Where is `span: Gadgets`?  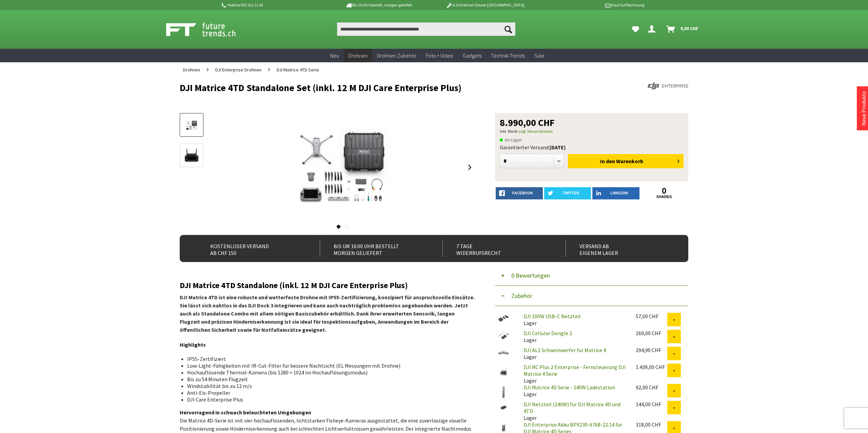
span: Gadgets is located at coordinates (472, 55).